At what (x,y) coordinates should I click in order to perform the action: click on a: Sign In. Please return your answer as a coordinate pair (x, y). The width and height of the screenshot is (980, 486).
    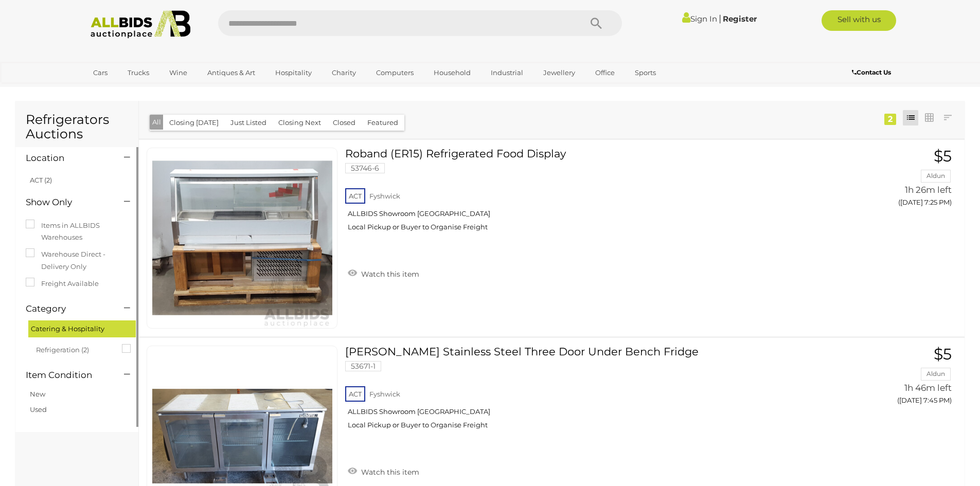
    Looking at the image, I should click on (700, 19).